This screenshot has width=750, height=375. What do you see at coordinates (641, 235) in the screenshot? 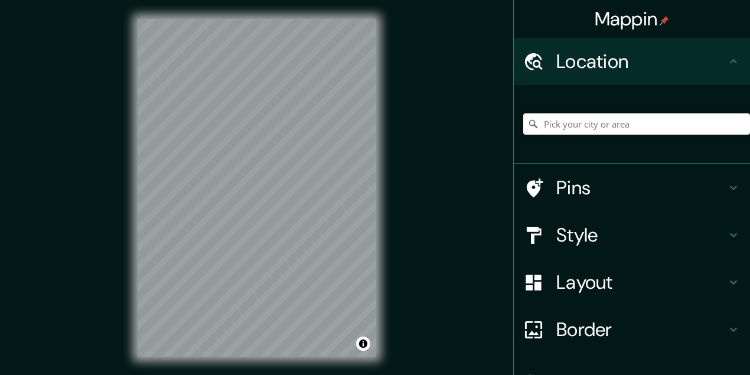
I see `h4: Style` at bounding box center [641, 235].